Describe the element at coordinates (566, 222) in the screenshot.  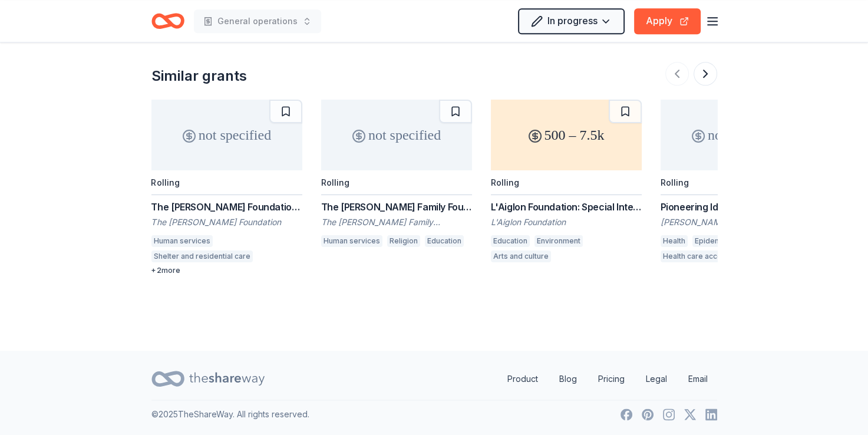
I see `div: L'Aiglon Foundation` at that location.